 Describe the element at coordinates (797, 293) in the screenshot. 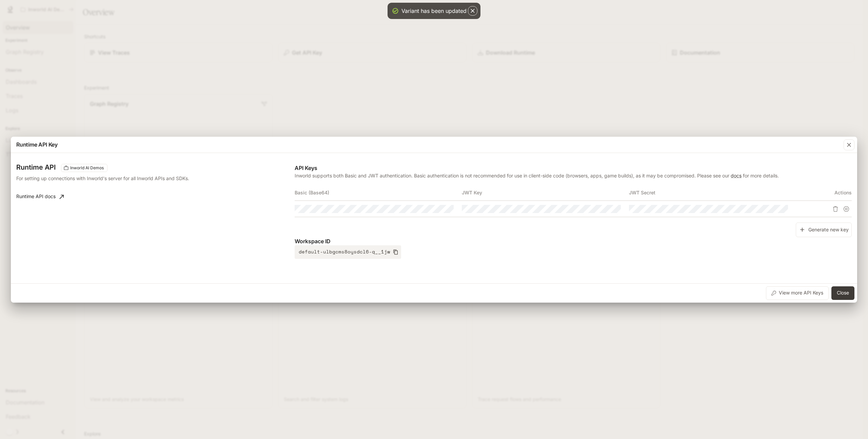

I see `button: View more API Keys` at that location.